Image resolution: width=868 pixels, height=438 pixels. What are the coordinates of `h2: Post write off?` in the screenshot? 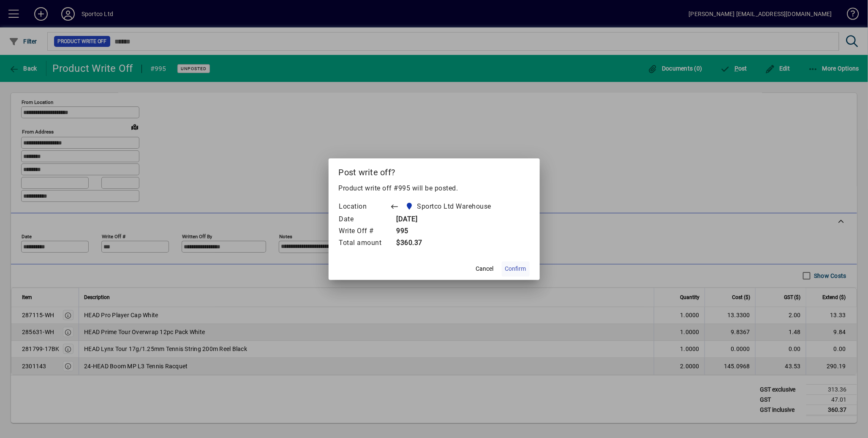 It's located at (434, 171).